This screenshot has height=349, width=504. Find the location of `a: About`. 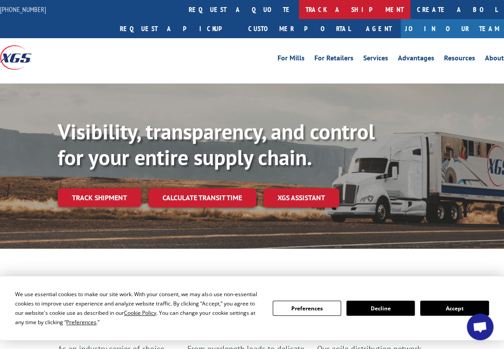

a: About is located at coordinates (494, 59).